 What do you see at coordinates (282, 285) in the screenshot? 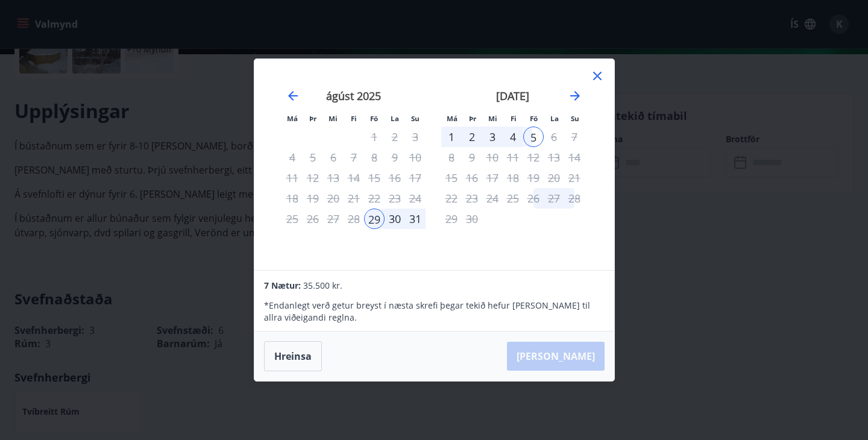
I see `span: 7 Nætur:` at bounding box center [282, 285].